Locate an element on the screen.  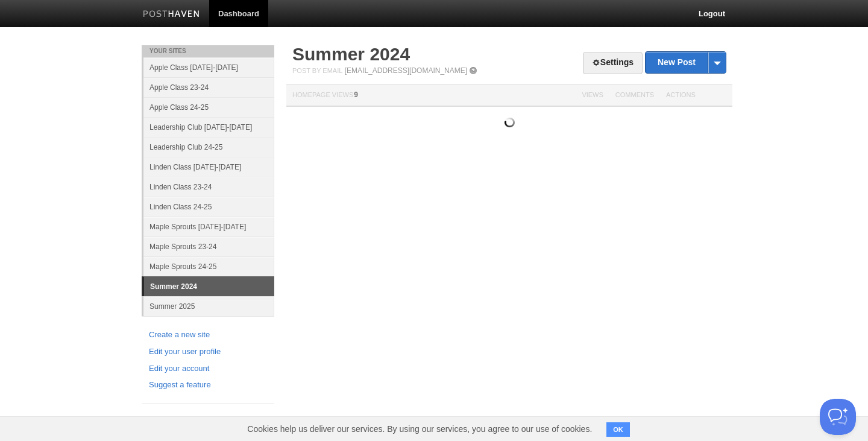
a: Linden Class 23-24 is located at coordinates (208, 186).